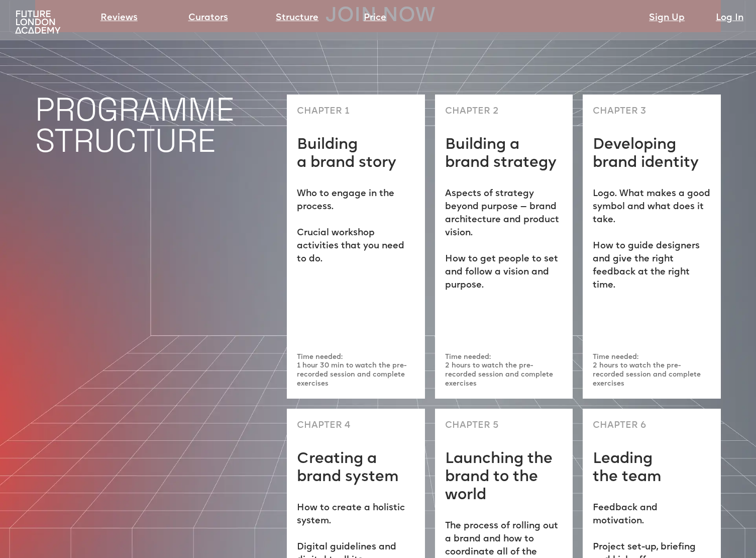 The height and width of the screenshot is (558, 756). Describe the element at coordinates (323, 112) in the screenshot. I see `p: CHAPTER 1` at that location.